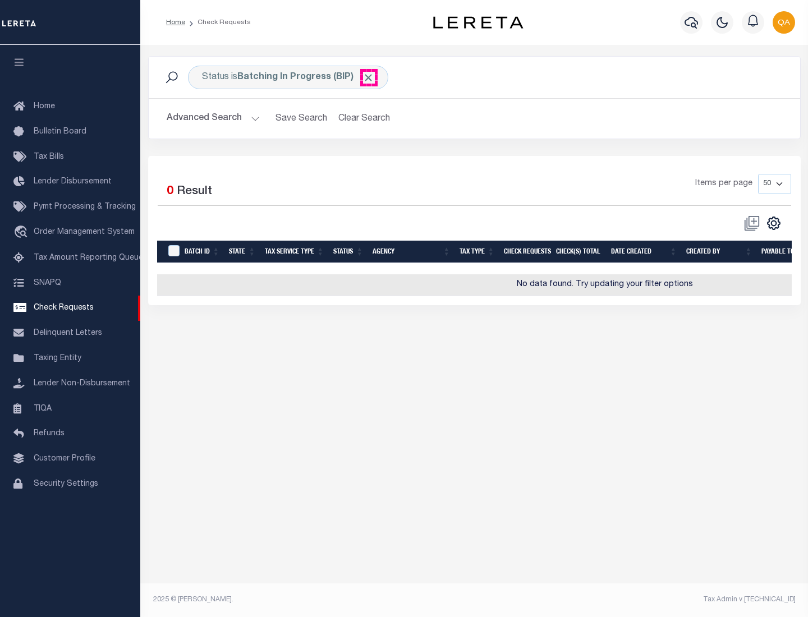 The width and height of the screenshot is (808, 617). What do you see at coordinates (176, 22) in the screenshot?
I see `a: Home` at bounding box center [176, 22].